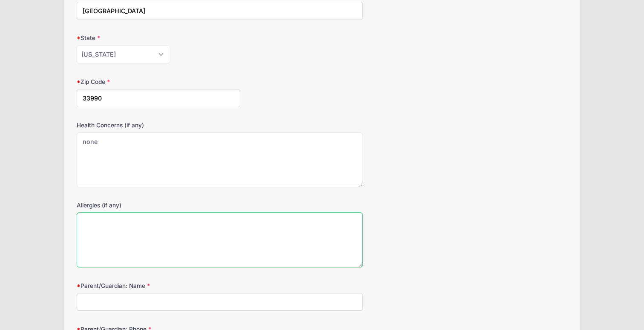 The image size is (644, 330). What do you see at coordinates (158, 285) in the screenshot?
I see `label: Parent/Guardian: Name` at bounding box center [158, 285].